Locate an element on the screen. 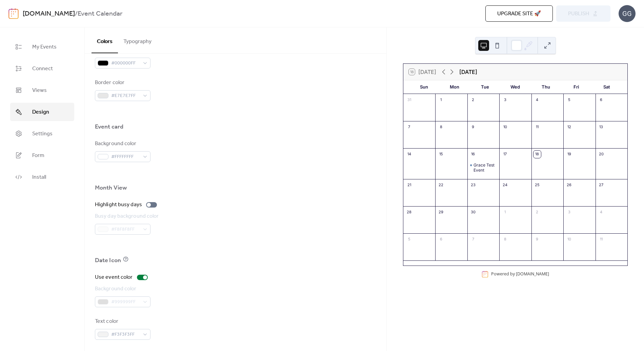  div: Sat is located at coordinates (607, 87).